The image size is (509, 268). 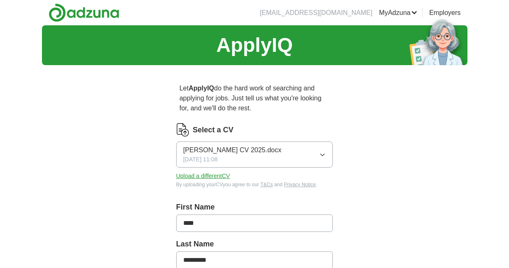 I want to click on a: Privacy Notice, so click(x=300, y=185).